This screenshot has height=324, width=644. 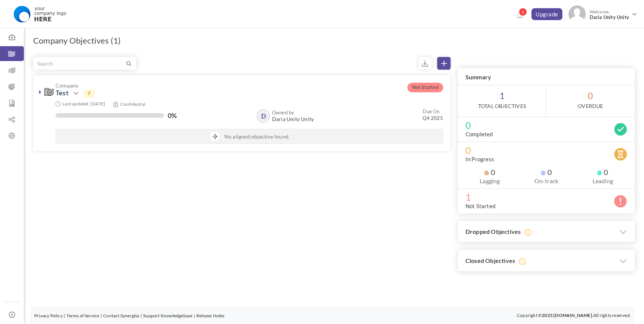 I want to click on label: On-track, so click(x=546, y=181).